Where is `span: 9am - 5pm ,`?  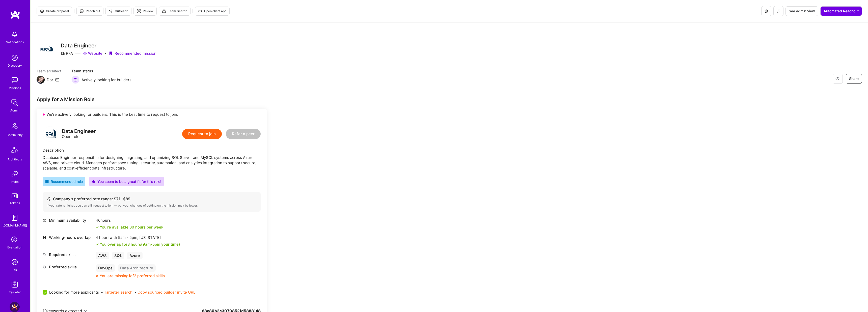 span: 9am - 5pm , is located at coordinates (129, 238).